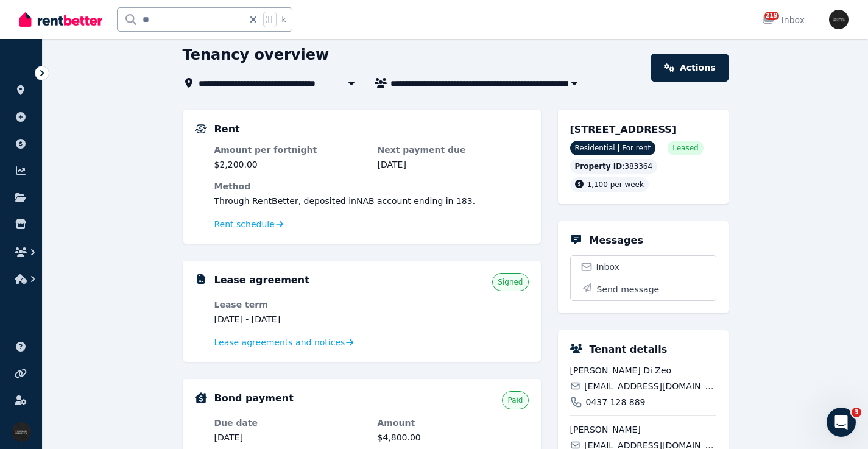  Describe the element at coordinates (244, 224) in the screenshot. I see `span: Rent schedule` at that location.